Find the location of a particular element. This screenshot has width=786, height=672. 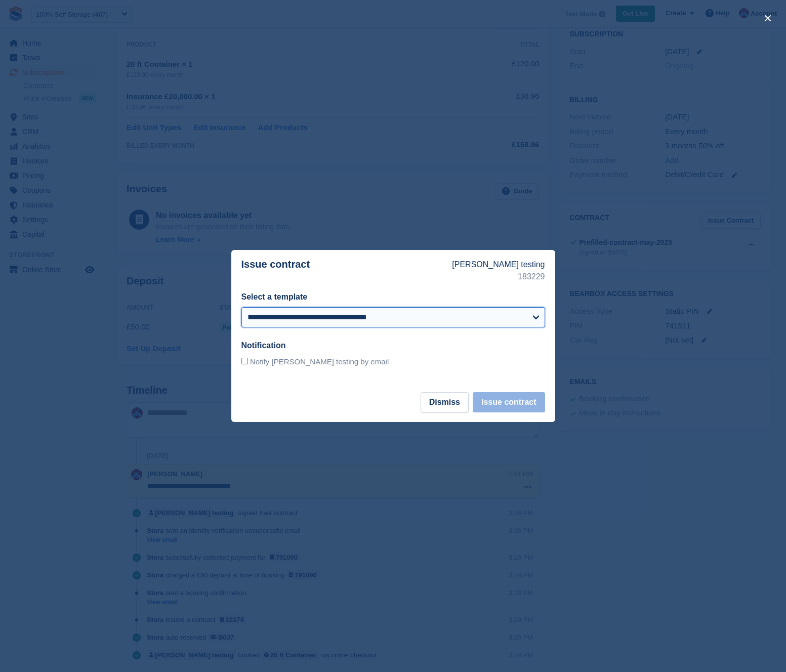

button: close is located at coordinates (767, 19).